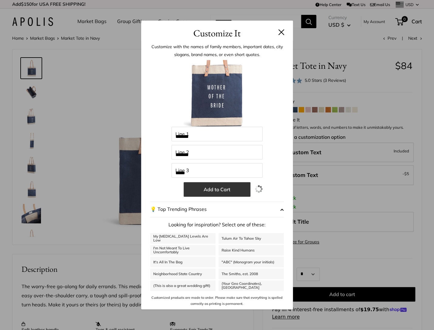  What do you see at coordinates (217, 301) in the screenshot?
I see `p: Customized products are made to order. Please make sure that everything is spelled correctly as p...` at bounding box center [217, 301].